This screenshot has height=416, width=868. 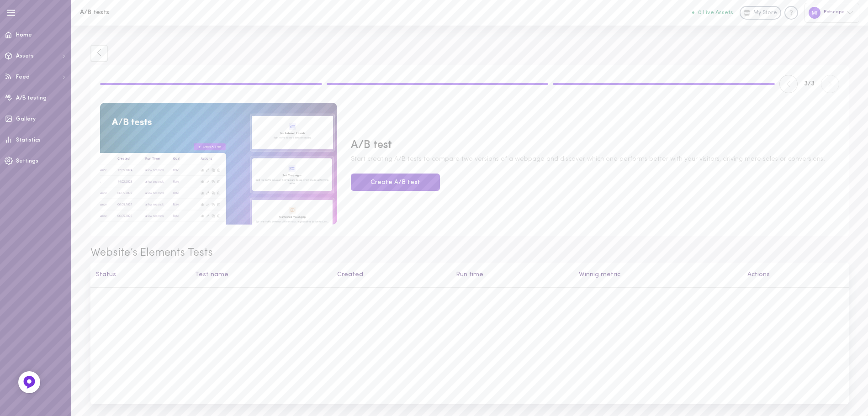 What do you see at coordinates (27, 161) in the screenshot?
I see `span: Settings` at bounding box center [27, 161].